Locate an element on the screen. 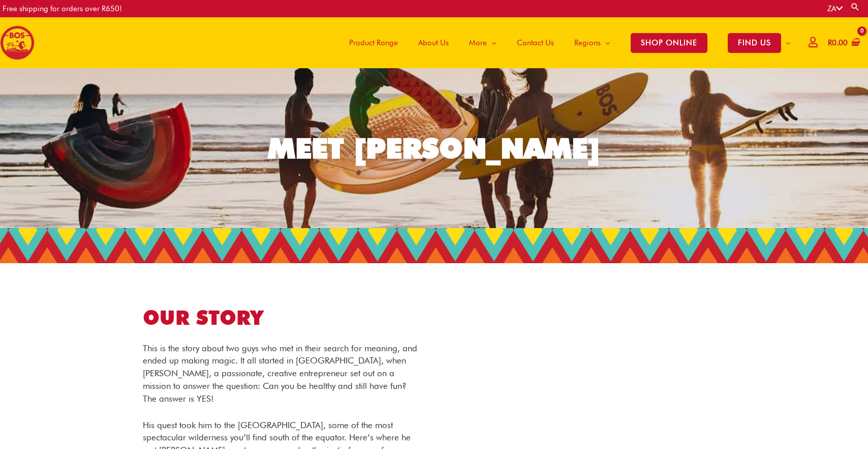  h1: OUR STORY is located at coordinates (281, 317).